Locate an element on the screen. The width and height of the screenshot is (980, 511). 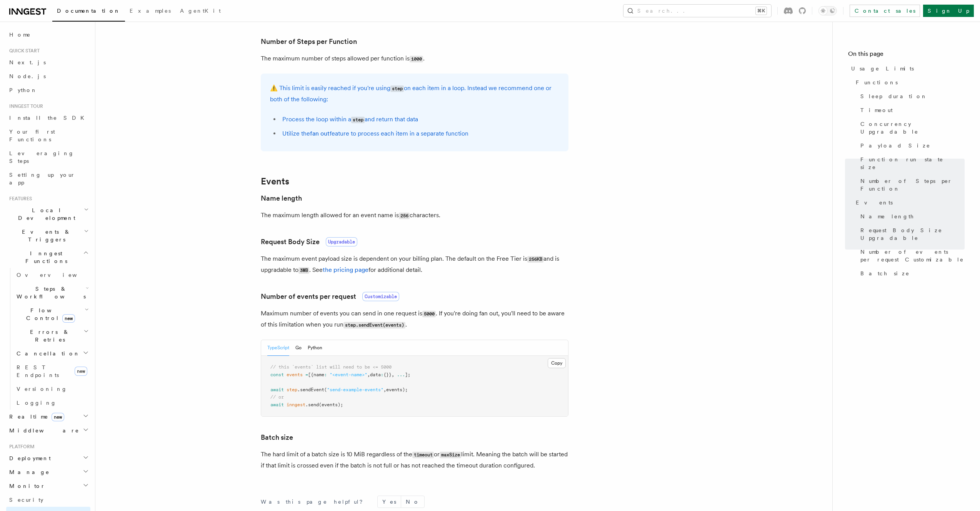
span: Next.js is located at coordinates (28, 62).